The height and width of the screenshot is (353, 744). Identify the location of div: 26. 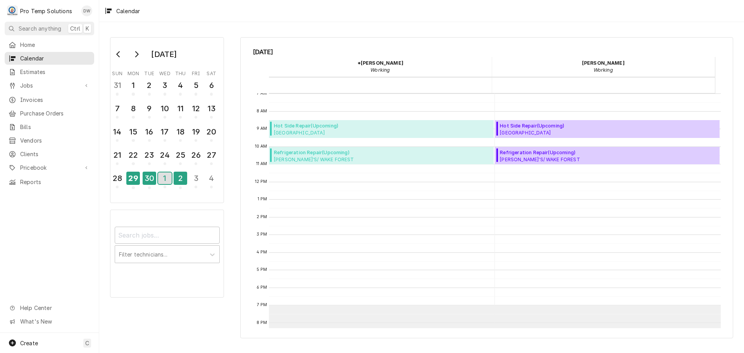
(196, 155).